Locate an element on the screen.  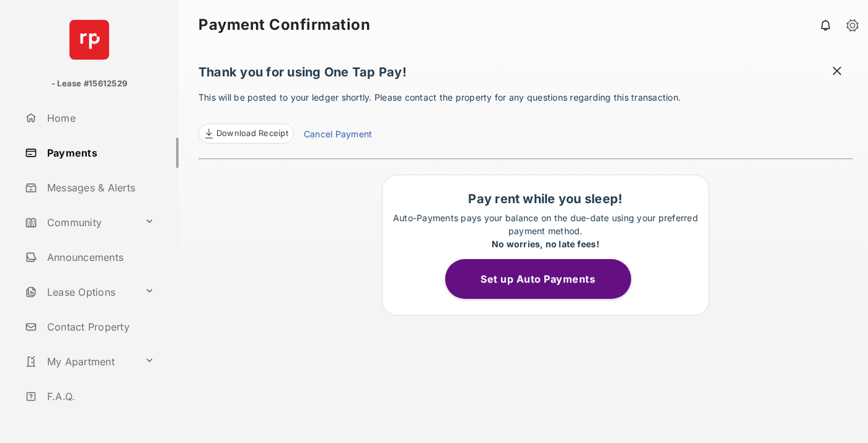
a: Home is located at coordinates (100, 118).